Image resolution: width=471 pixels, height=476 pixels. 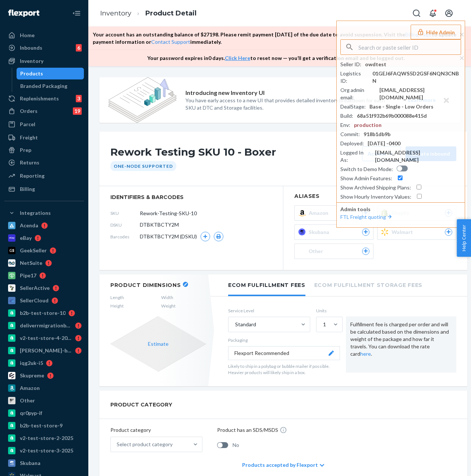 I want to click on div: Integrations, so click(x=35, y=213).